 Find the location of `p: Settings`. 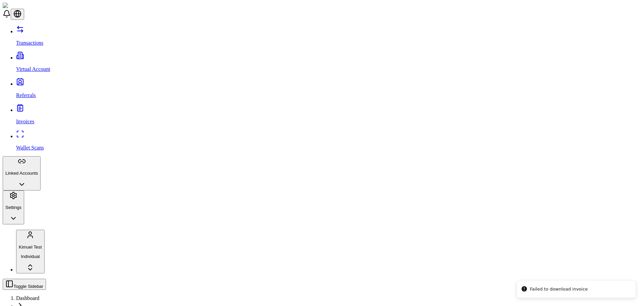

p: Settings is located at coordinates (13, 208).